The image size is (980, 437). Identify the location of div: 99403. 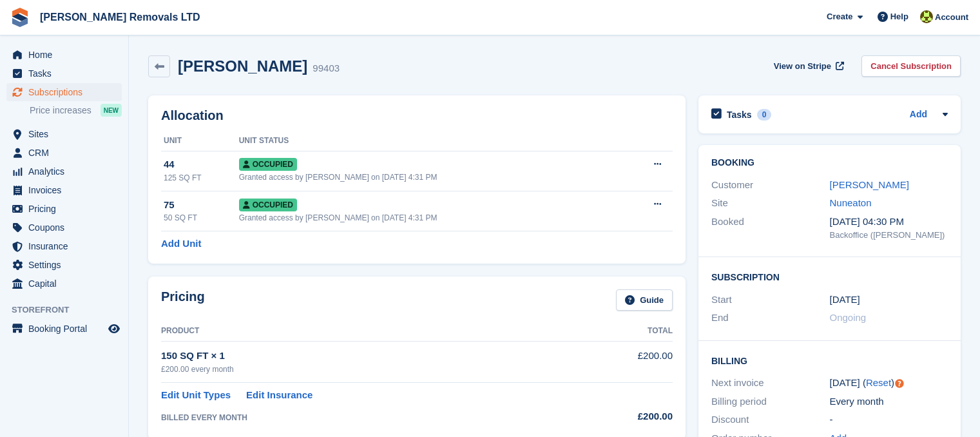
(326, 68).